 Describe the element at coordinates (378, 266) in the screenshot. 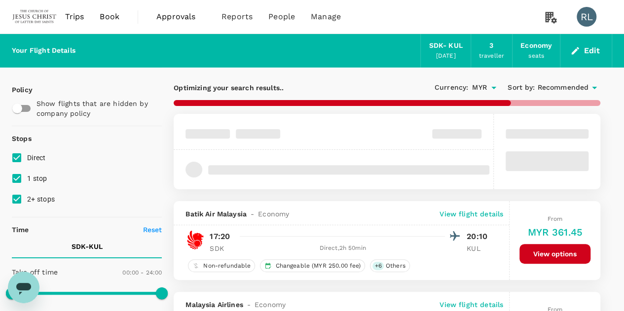

I see `span: + 6` at that location.